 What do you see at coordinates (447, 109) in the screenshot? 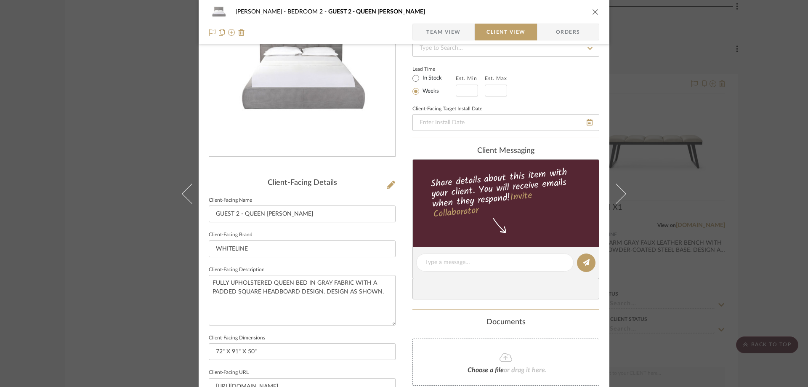
I see `label: Client-Facing Target Install Date` at bounding box center [447, 109].